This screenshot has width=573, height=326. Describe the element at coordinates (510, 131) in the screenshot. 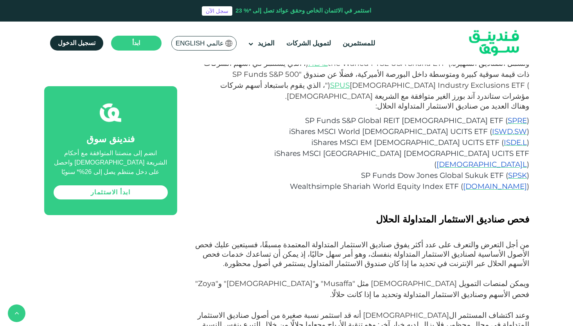

I see `span: ISWD.SW` at that location.